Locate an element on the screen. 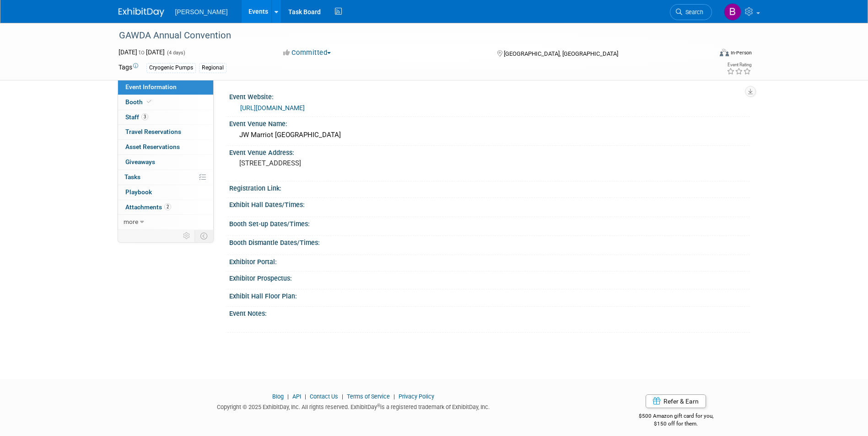  div: In-Person is located at coordinates (741, 53).